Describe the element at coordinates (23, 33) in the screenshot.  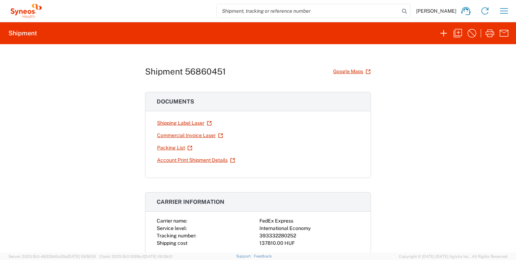
I see `h2: Shipment` at that location.